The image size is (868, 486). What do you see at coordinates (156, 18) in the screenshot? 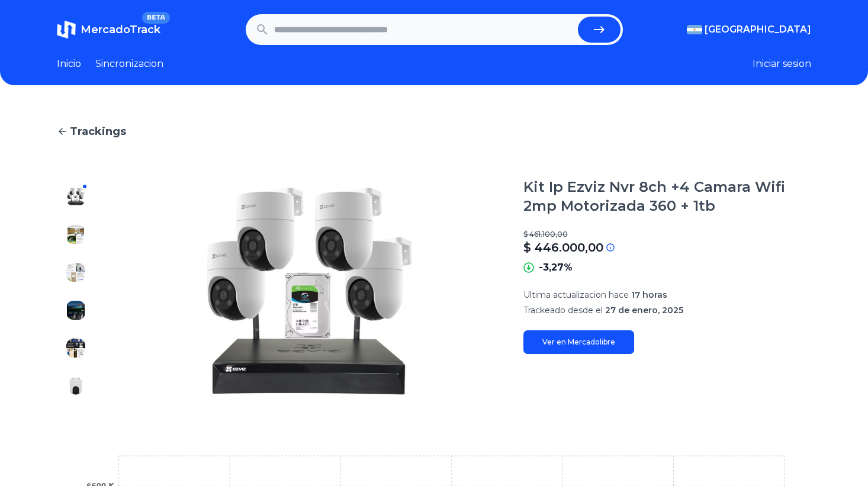
I see `span: BETA` at bounding box center [156, 18].